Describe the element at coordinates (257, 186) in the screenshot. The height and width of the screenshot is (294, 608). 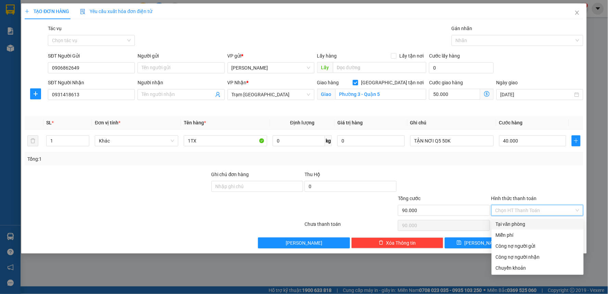
I see `input: Ghi chú đơn hàng` at that location.